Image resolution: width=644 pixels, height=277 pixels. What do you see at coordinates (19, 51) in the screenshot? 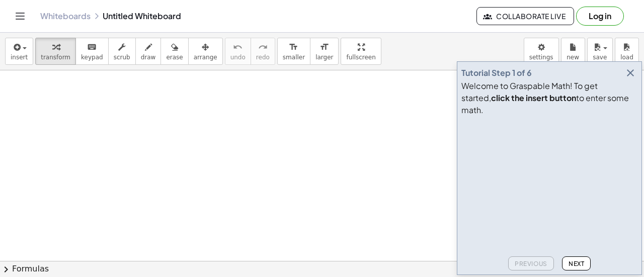
I see `button: insert` at bounding box center [19, 51].